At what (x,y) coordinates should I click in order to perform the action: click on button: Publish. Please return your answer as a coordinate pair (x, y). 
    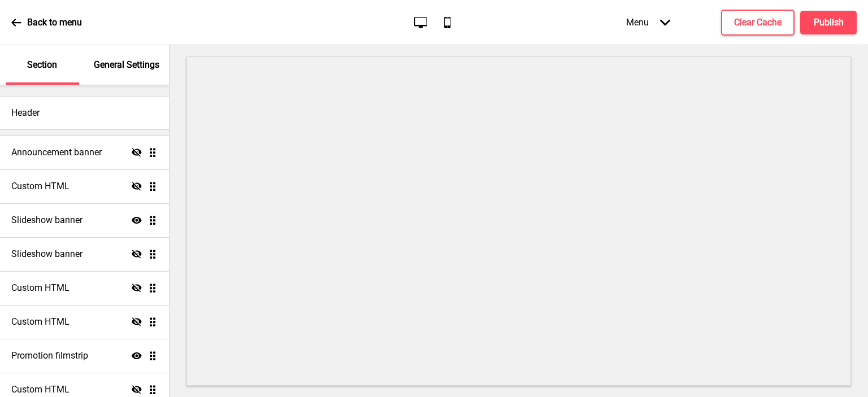
    Looking at the image, I should click on (828, 23).